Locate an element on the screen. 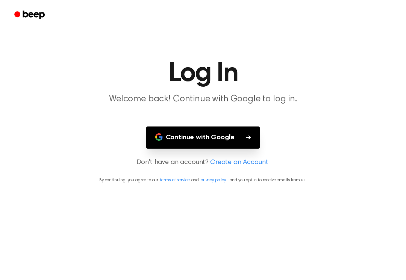  p: Welcome back! Continue with Google to log in. is located at coordinates (203, 99).